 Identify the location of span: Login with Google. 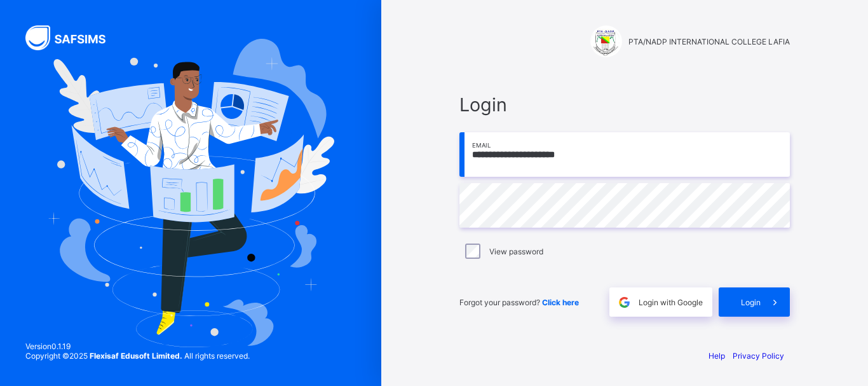
(670, 302).